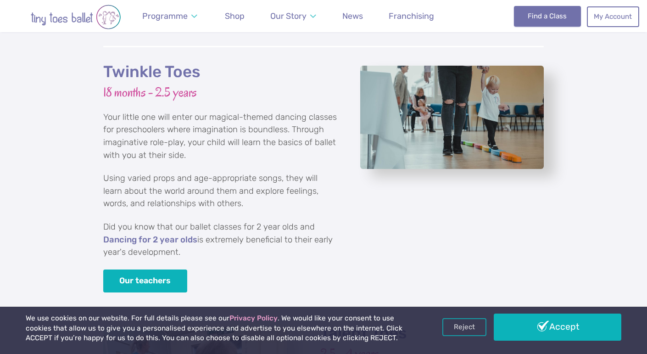 The width and height of the screenshot is (647, 354). Describe the element at coordinates (219, 328) in the screenshot. I see `p: We use cookies on our website. For full details please see our . We would like your consent to us...` at that location.